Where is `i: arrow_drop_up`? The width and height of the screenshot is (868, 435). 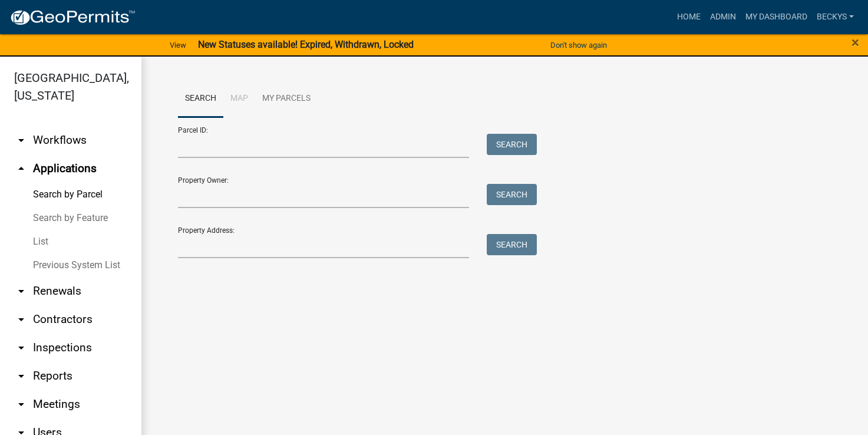 i: arrow_drop_up is located at coordinates (21, 169).